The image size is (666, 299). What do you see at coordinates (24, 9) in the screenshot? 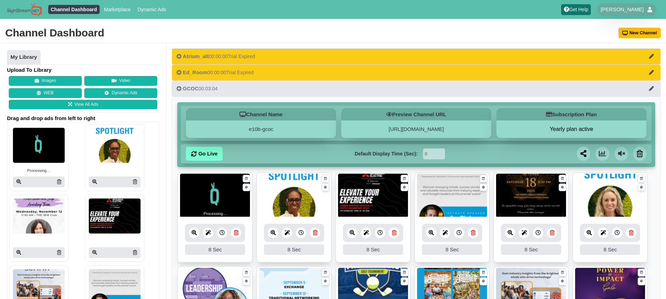
I see `img: Sign Stream.NET` at bounding box center [24, 9].